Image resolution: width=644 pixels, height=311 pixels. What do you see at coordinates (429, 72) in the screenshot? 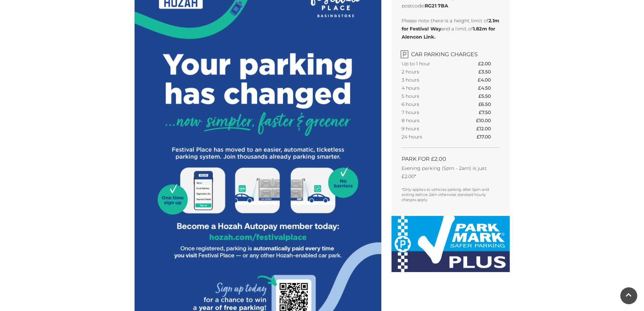
I see `th: 2 hours` at bounding box center [429, 72].